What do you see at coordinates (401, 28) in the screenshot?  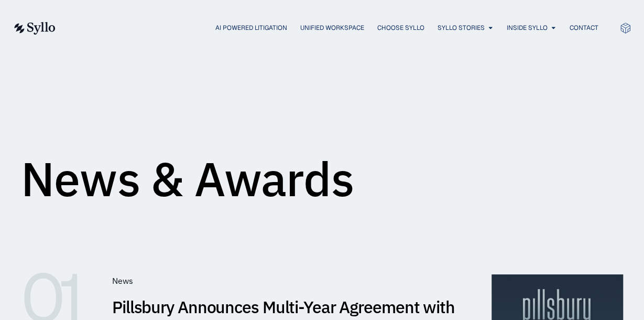 I see `a: Choose Syllo` at bounding box center [401, 28].